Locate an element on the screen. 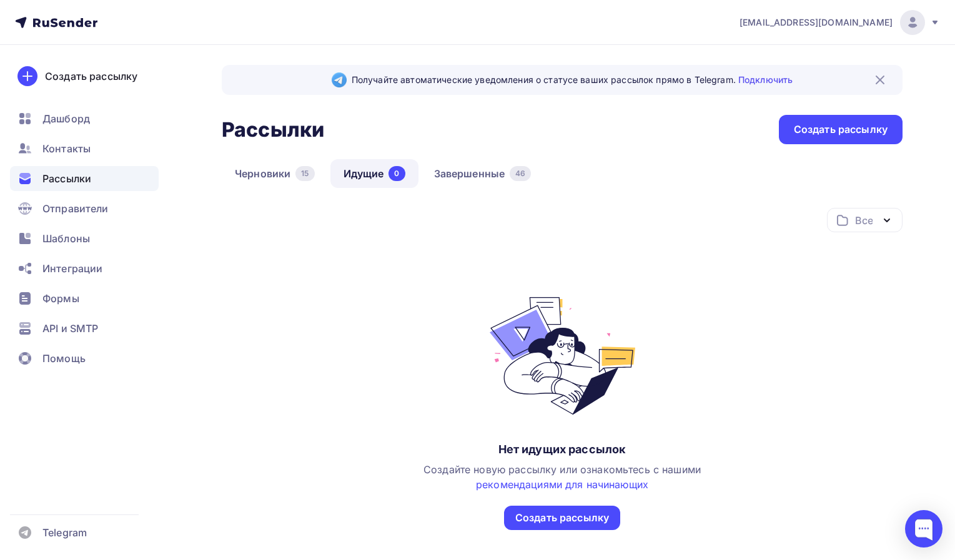  a: Подключить is located at coordinates (765, 79).